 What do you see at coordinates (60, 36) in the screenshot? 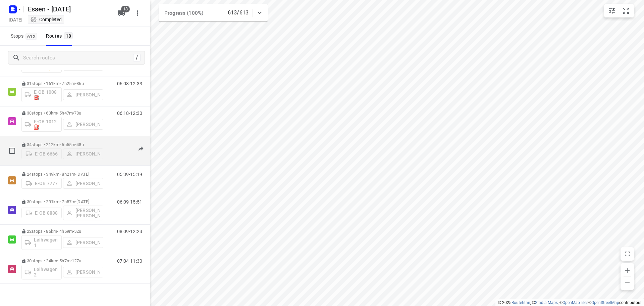
I see `div: Routes` at bounding box center [60, 36].